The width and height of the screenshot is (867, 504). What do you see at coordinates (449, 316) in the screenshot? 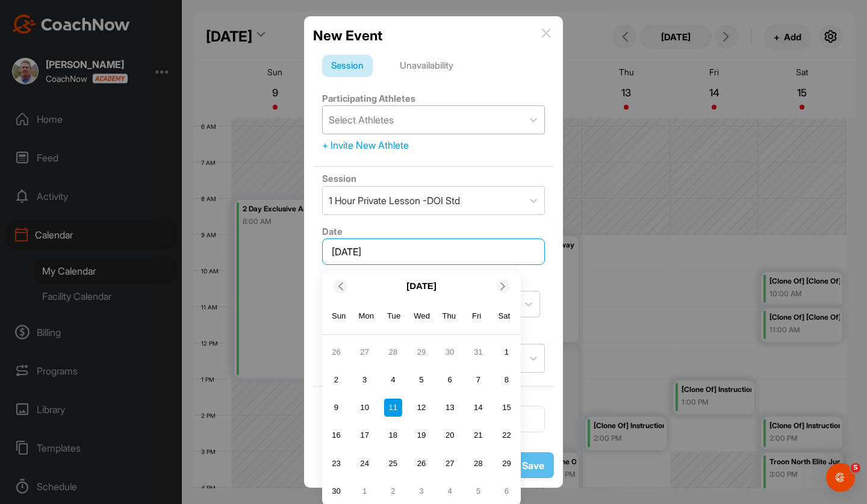
I see `div: Thu` at bounding box center [449, 316].